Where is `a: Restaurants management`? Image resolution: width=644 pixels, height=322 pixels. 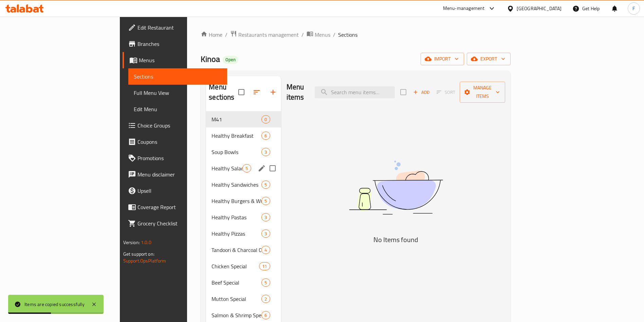
a: Restaurants management is located at coordinates (264, 35).